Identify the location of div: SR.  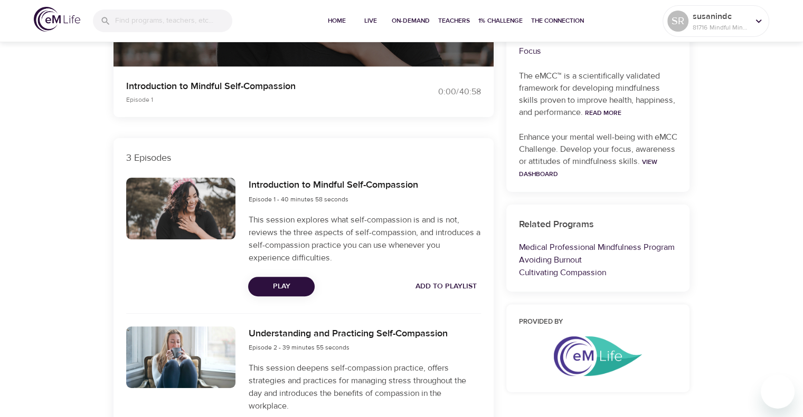
(678, 21).